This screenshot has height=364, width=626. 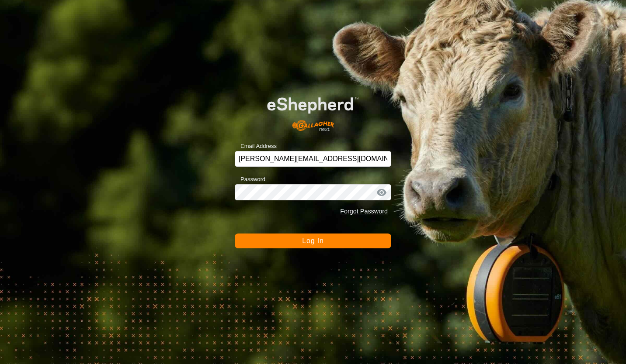 What do you see at coordinates (364, 211) in the screenshot?
I see `a: Forgot Password` at bounding box center [364, 211].